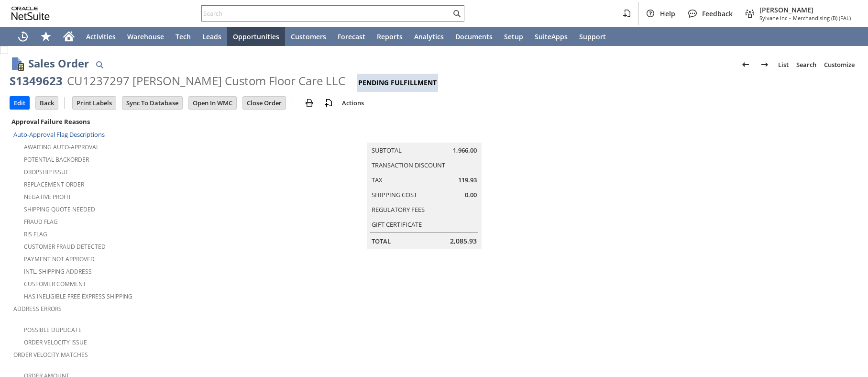  I want to click on span: Help, so click(668, 13).